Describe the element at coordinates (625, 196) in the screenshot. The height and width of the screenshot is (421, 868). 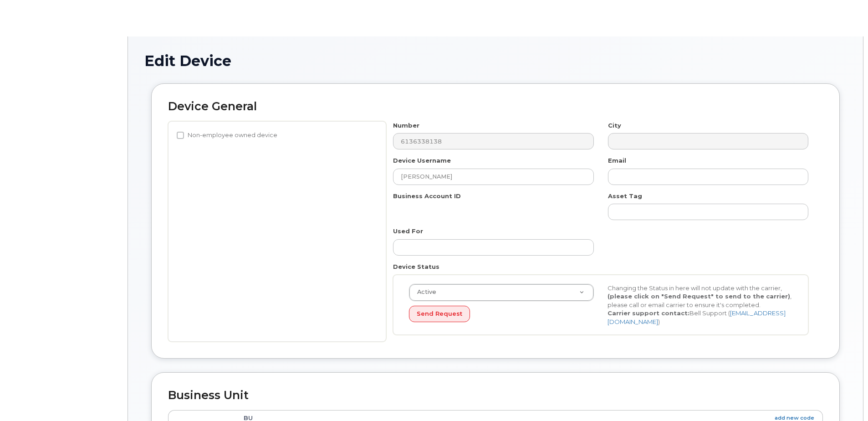
I see `label: Asset Tag` at that location.